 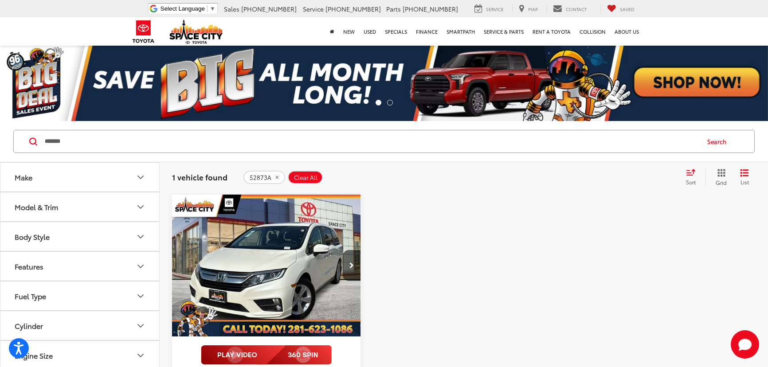 What do you see at coordinates (200, 177) in the screenshot?
I see `span: 1 vehicle found` at bounding box center [200, 177].